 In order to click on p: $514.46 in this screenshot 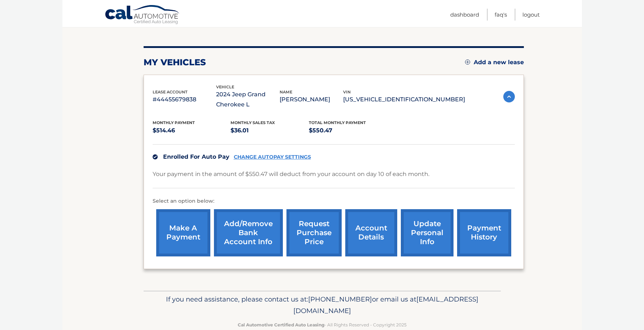, I will do `click(192, 130)`.